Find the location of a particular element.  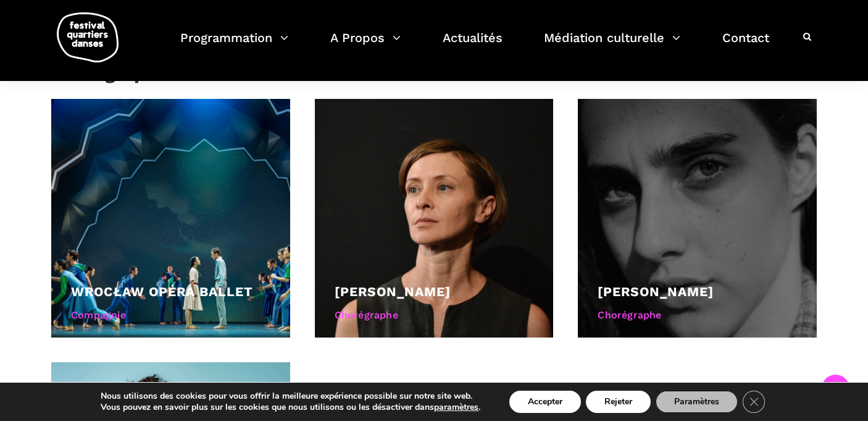

button: Close GDPR Cookie Banner is located at coordinates (754, 402).